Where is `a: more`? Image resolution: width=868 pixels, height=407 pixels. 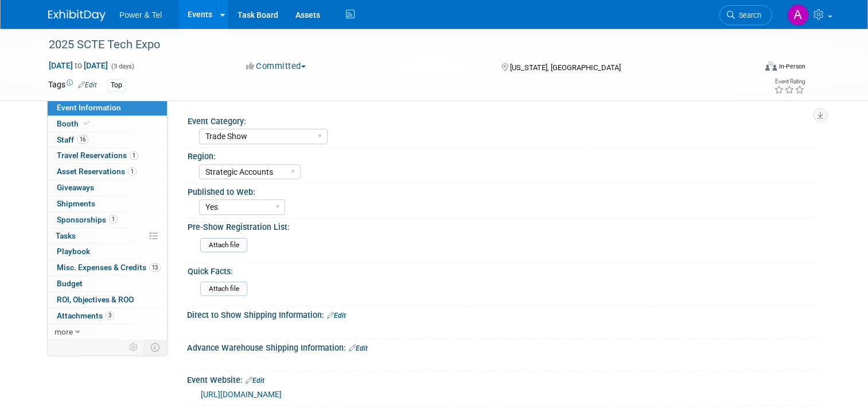 a: more is located at coordinates (108, 331).